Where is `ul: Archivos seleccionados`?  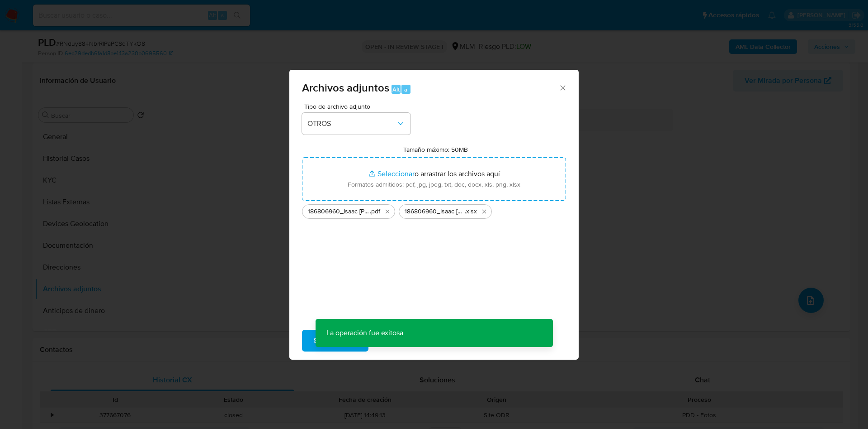 ul: Archivos seleccionados is located at coordinates (434, 210).